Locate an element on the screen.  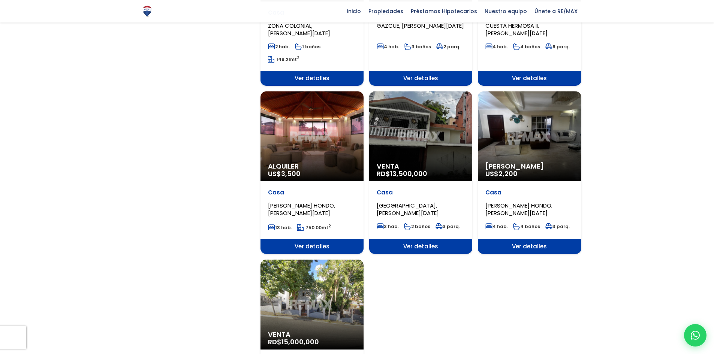
span: 3 hab. is located at coordinates (388, 226).